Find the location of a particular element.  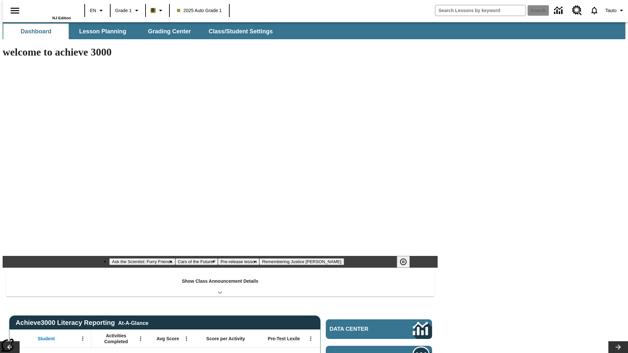

span: Activities Completed is located at coordinates (116, 339).